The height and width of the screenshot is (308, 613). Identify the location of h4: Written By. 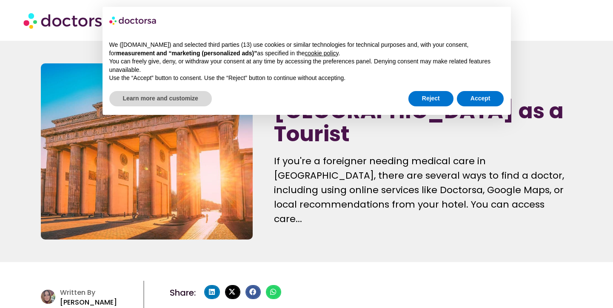
(100, 292).